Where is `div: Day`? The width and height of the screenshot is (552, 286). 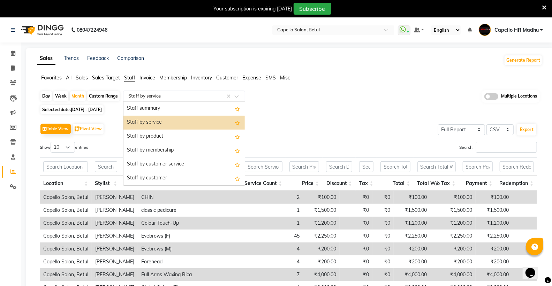 div: Day is located at coordinates (46, 96).